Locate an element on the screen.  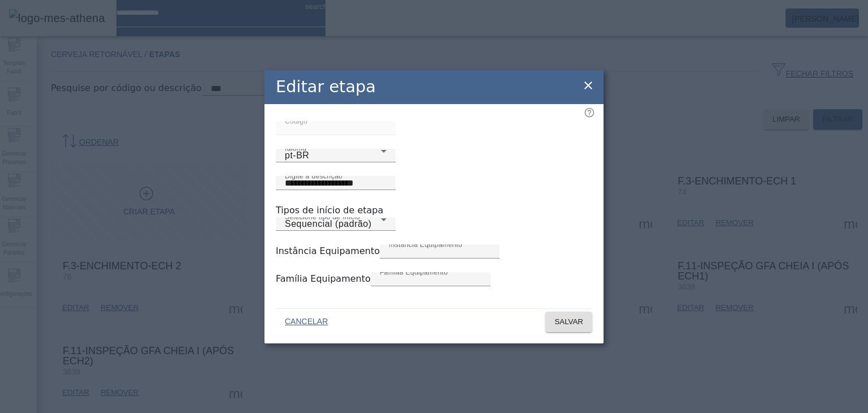
mat-label: Instância Equipamento is located at coordinates (425, 243).